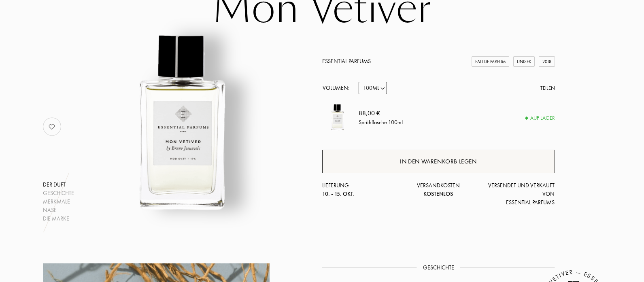 The image size is (644, 282). What do you see at coordinates (490, 61) in the screenshot?
I see `div: Eau de Parfum` at bounding box center [490, 61].